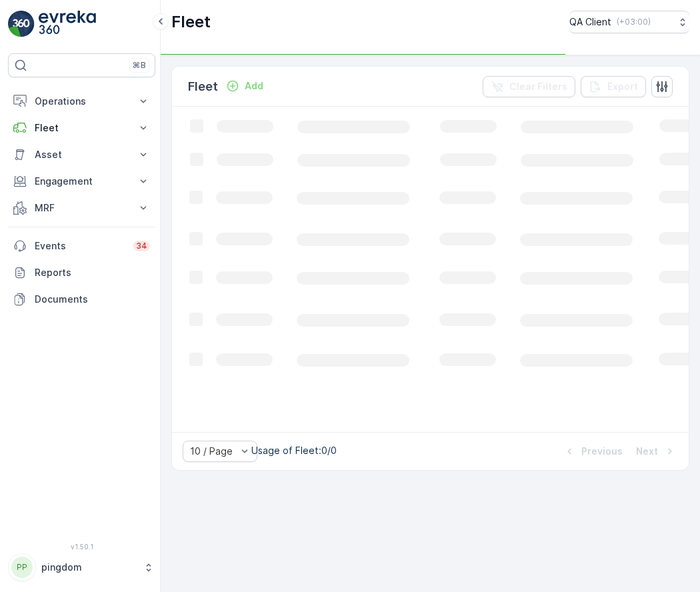  Describe the element at coordinates (81, 299) in the screenshot. I see `a: Documents` at that location.